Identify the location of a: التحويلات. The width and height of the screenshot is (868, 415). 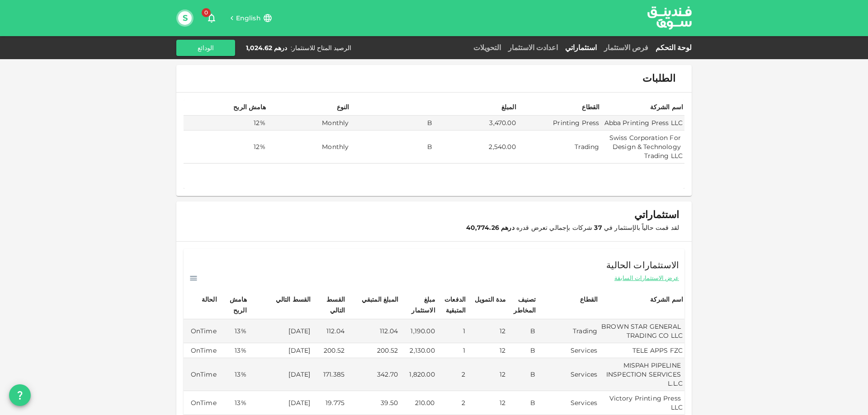
(487, 47).